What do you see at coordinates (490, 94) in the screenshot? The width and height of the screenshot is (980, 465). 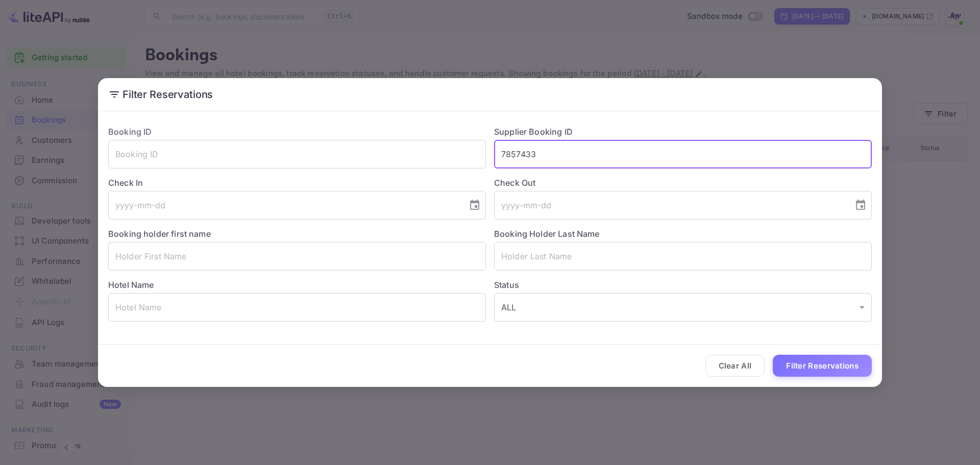 I see `h2: Filter Reservations` at bounding box center [490, 94].